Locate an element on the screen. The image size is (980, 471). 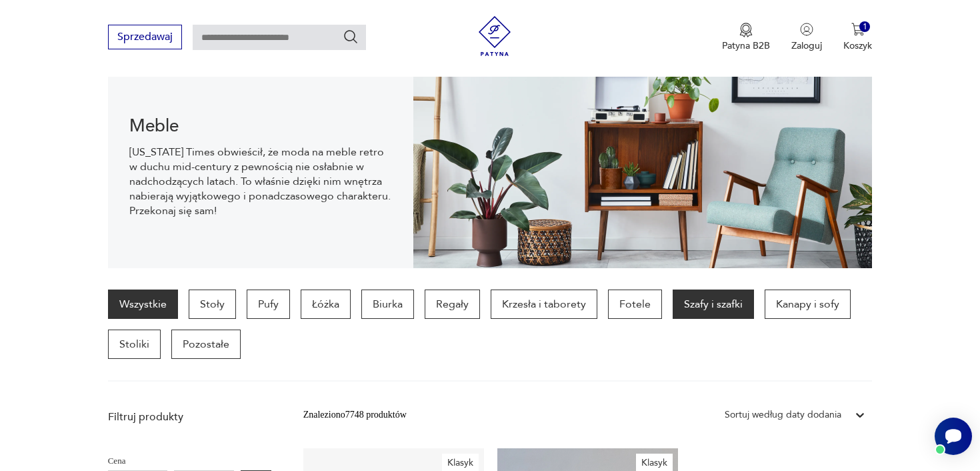
img: Ikona koszyka is located at coordinates (858, 29).